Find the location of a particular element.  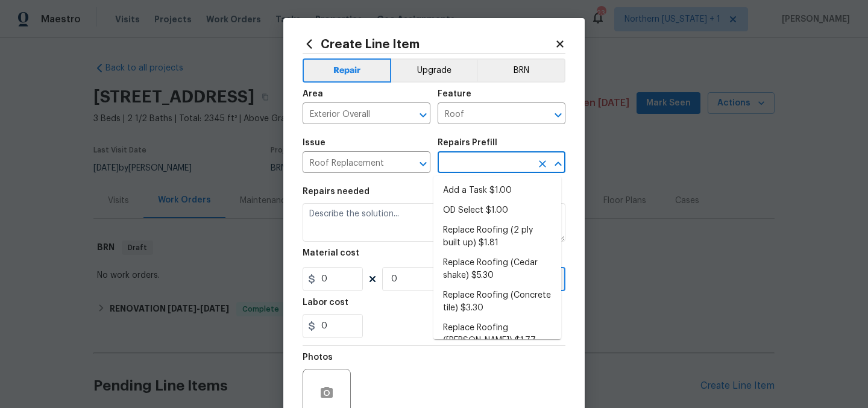

h5: Issue is located at coordinates (314, 143).